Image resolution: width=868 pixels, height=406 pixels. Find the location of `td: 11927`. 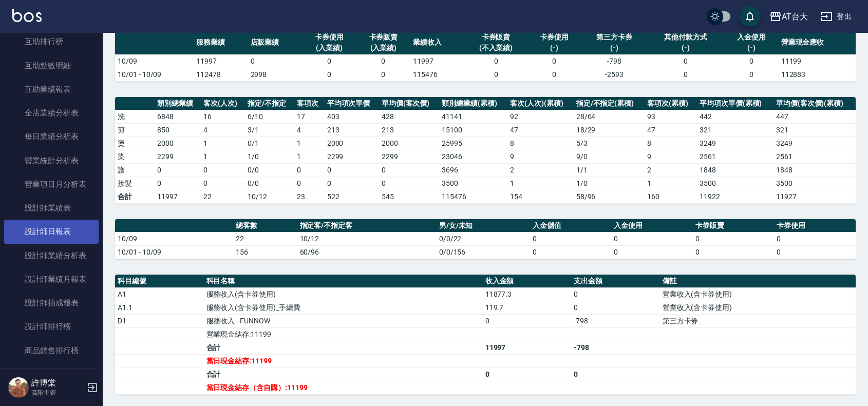

td: 11927 is located at coordinates (815, 197).